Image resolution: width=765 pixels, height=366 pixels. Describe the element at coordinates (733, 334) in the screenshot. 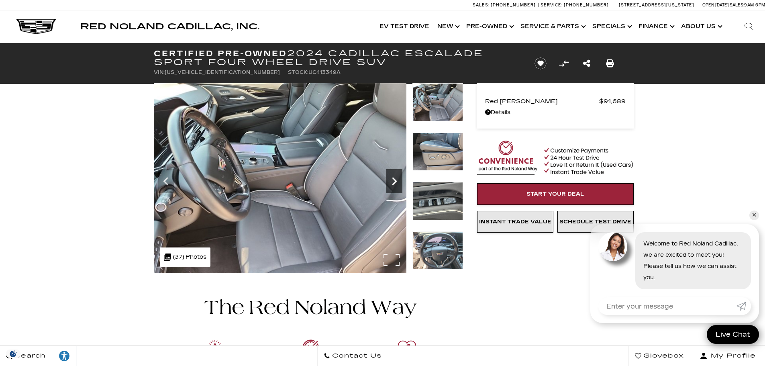

I see `a: Live Chat` at that location.